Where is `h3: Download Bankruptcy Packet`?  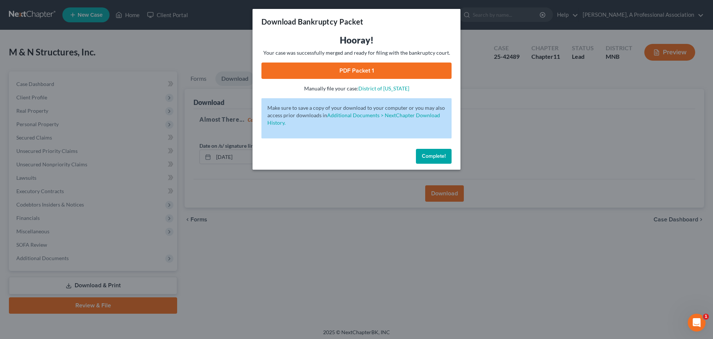
h3: Download Bankruptcy Packet is located at coordinates (313, 22).